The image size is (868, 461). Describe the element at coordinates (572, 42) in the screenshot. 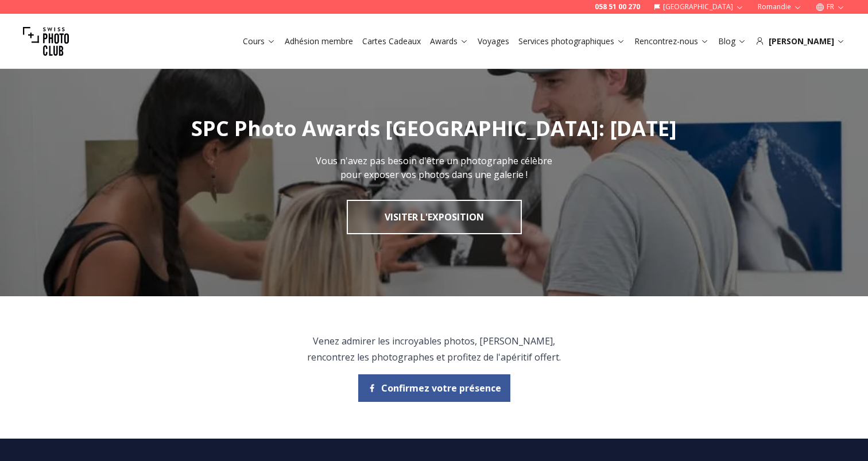

I see `a: Services photographiques` at that location.